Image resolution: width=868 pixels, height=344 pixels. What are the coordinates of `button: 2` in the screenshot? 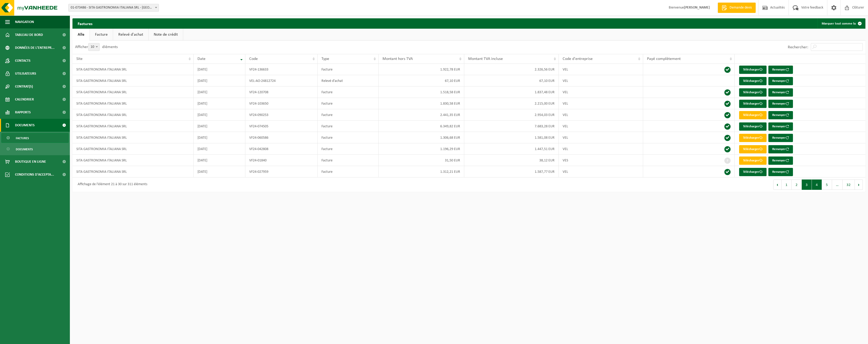 It's located at (797, 185).